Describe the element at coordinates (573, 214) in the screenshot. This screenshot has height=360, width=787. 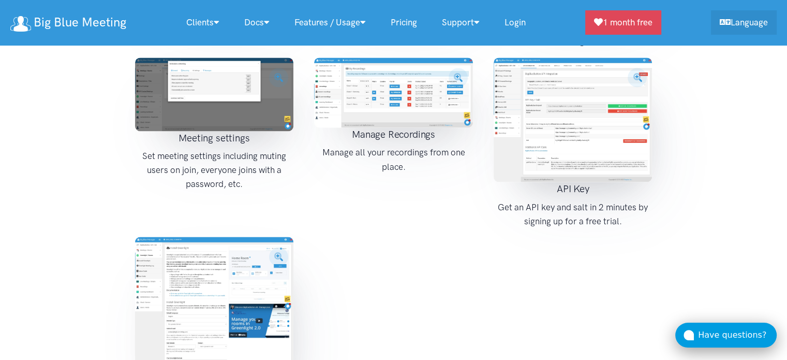
I see `p: Get an API key and salt in 2 minutes by signing up for a free trial.` at that location.